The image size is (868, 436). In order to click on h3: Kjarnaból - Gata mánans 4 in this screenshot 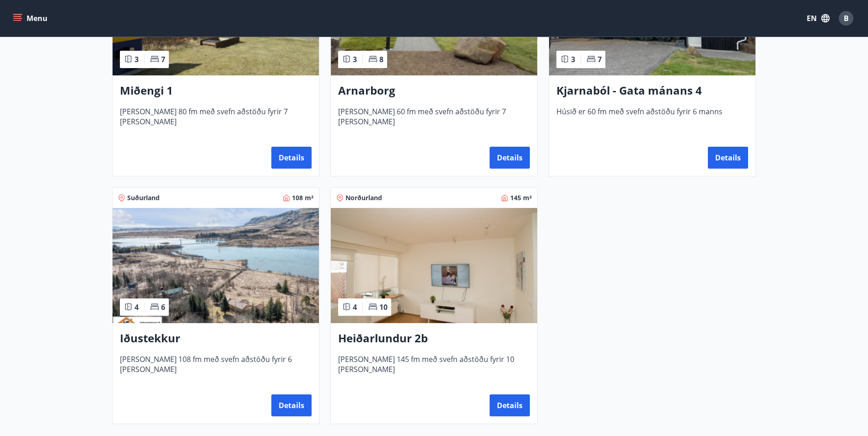, I will do `click(652, 91)`.